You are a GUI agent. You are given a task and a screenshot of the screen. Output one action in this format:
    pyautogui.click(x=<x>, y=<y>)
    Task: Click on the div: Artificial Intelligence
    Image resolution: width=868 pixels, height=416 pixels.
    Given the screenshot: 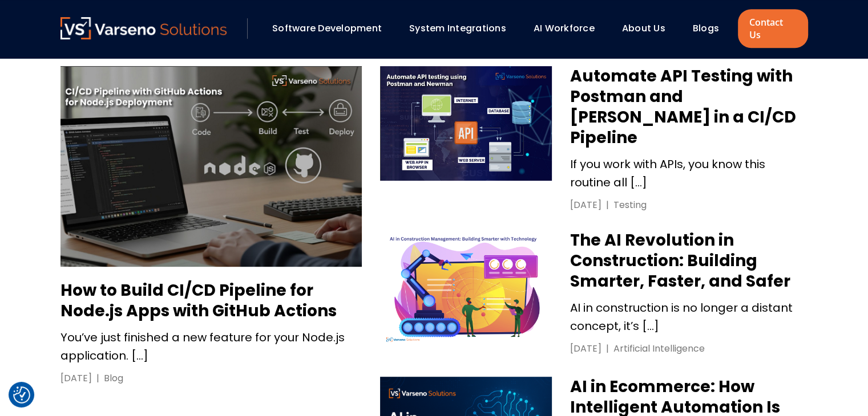 What is the action you would take?
    pyautogui.click(x=659, y=349)
    